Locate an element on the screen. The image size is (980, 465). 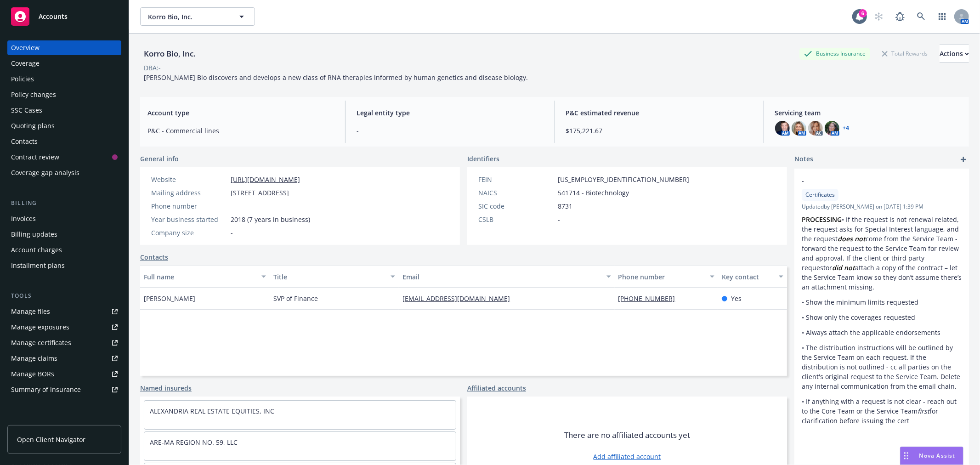
div: Overview is located at coordinates (26, 48).